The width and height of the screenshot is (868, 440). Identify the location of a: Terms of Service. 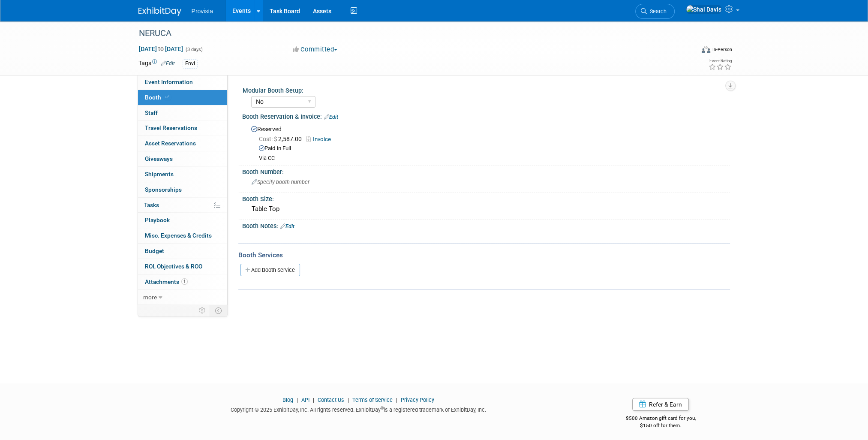
(373, 400).